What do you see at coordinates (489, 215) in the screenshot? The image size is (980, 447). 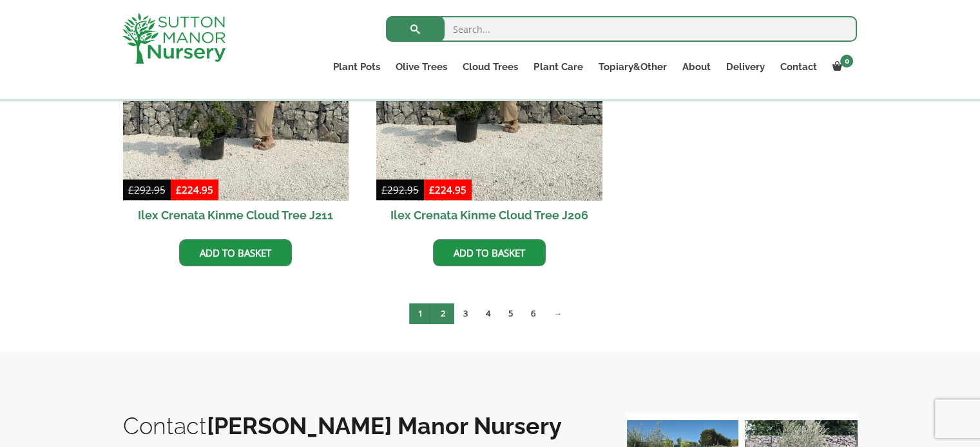 I see `h2: Ilex Crenata Kinme Cloud Tree J206` at bounding box center [489, 215].